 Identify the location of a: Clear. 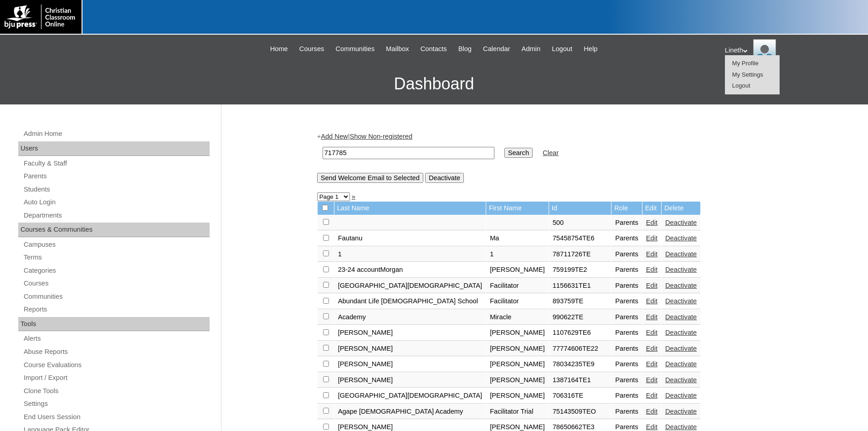
(550, 153).